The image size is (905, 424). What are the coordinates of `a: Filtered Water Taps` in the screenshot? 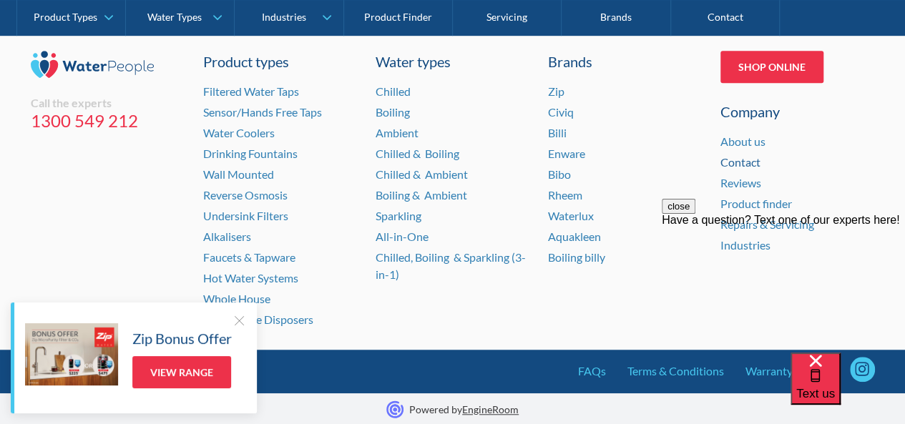 It's located at (251, 91).